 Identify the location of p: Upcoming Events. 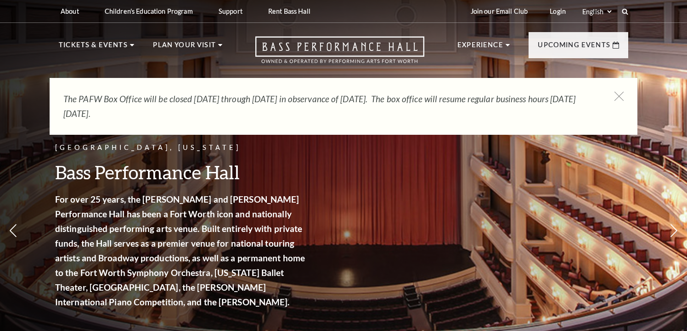
(574, 48).